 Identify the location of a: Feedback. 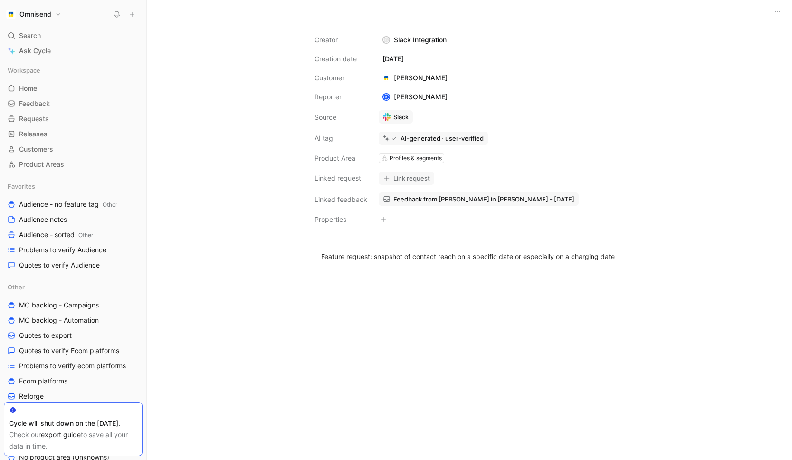
(73, 104).